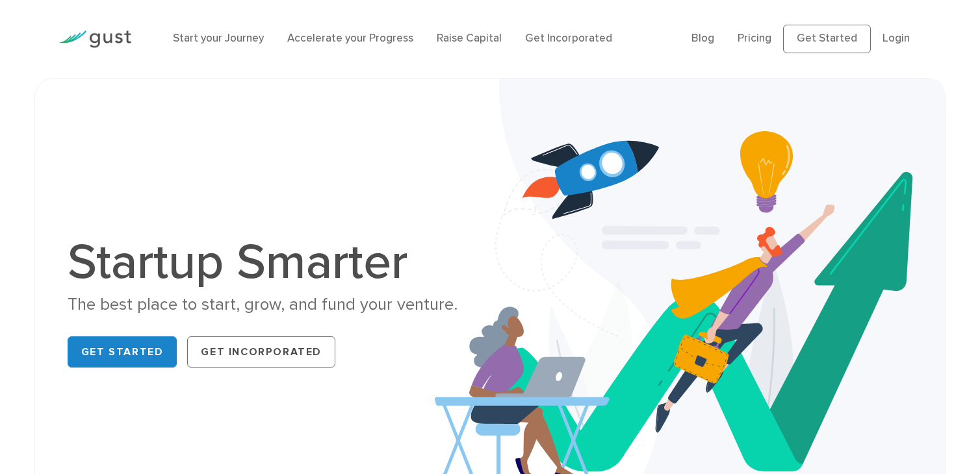 Image resolution: width=980 pixels, height=474 pixels. I want to click on div: The best place to start, grow, and fund your venture., so click(274, 305).